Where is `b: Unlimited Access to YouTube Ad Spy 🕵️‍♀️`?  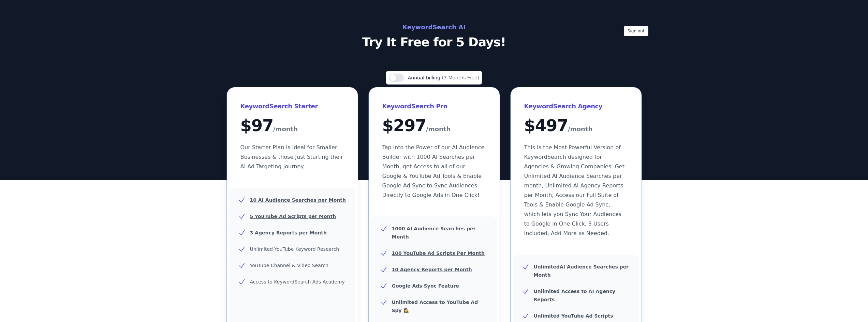 b: Unlimited Access to YouTube Ad Spy 🕵️‍♀️ is located at coordinates (435, 307).